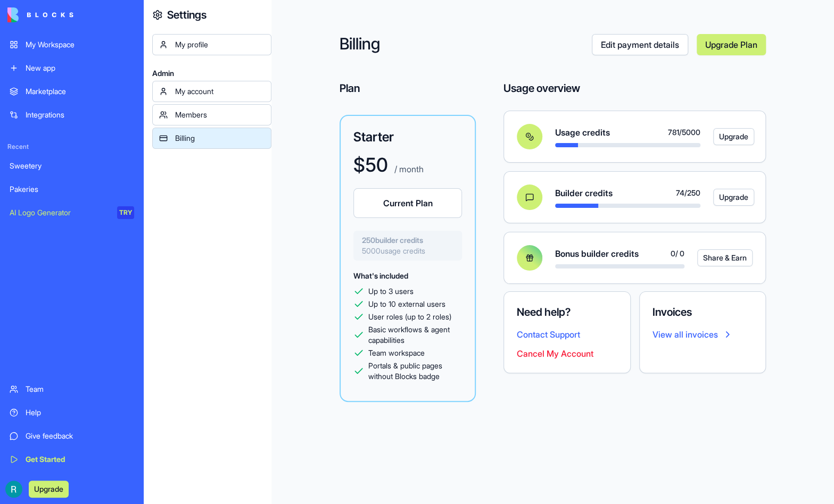 This screenshot has width=834, height=504. I want to click on span: 74 / 250, so click(688, 193).